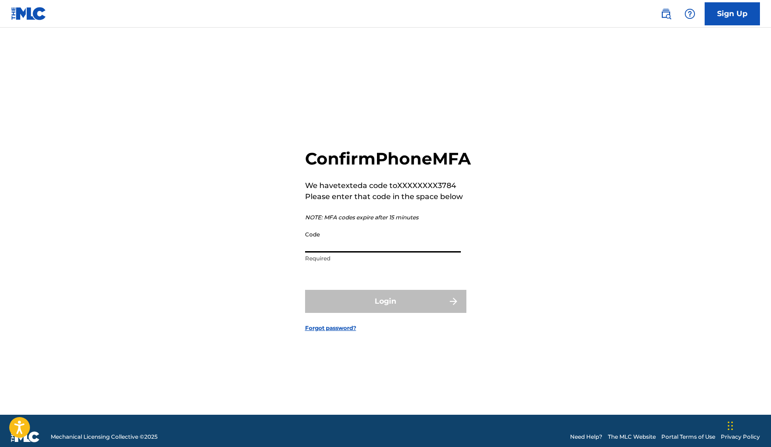  Describe the element at coordinates (330, 328) in the screenshot. I see `a: Forgot password?` at that location.